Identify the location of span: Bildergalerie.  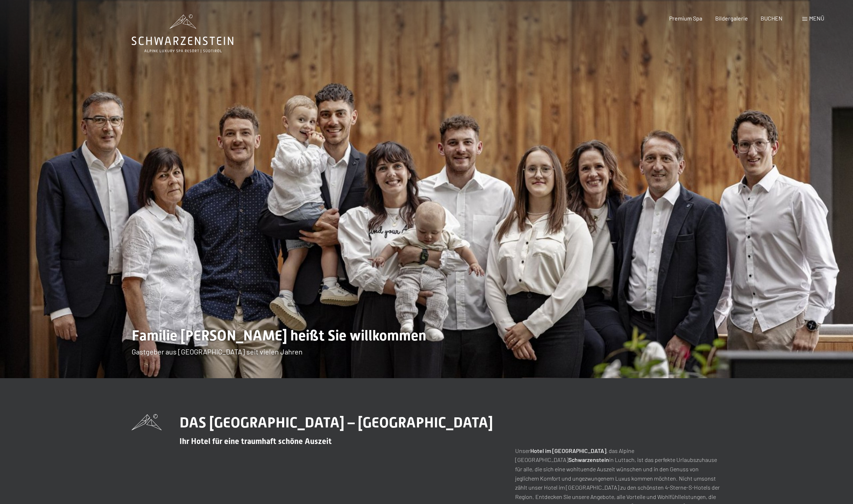
(732, 18).